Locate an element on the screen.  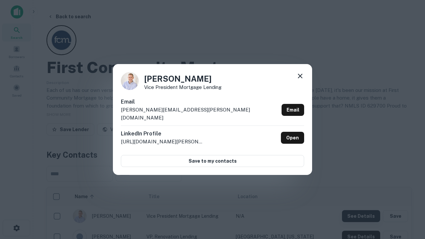
a: Email is located at coordinates (293, 110).